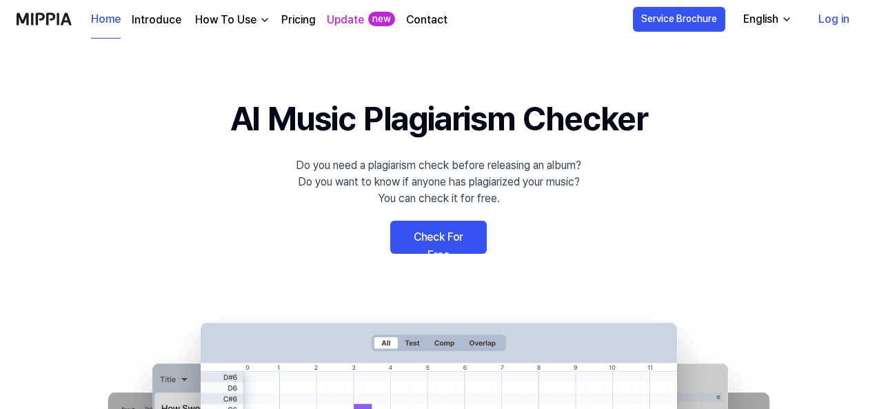 This screenshot has width=877, height=409. Describe the element at coordinates (299, 20) in the screenshot. I see `a: Pricing` at that location.